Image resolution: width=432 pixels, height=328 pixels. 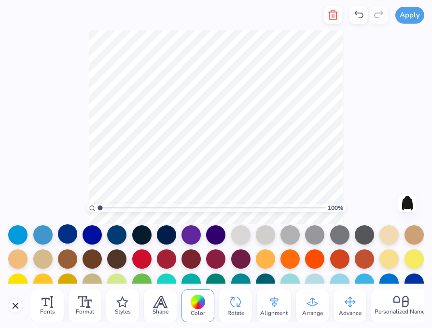 What do you see at coordinates (410, 15) in the screenshot?
I see `button: Apply` at bounding box center [410, 15].